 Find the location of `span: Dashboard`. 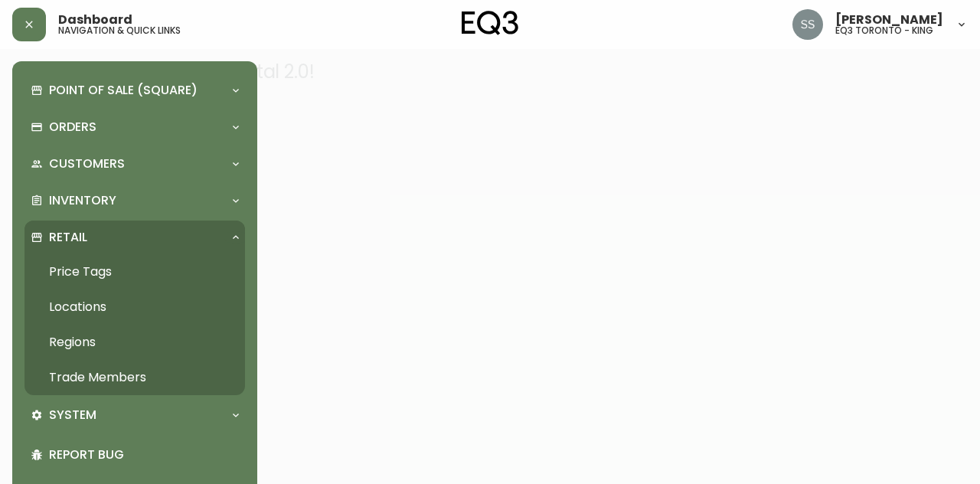

span: Dashboard is located at coordinates (95, 20).